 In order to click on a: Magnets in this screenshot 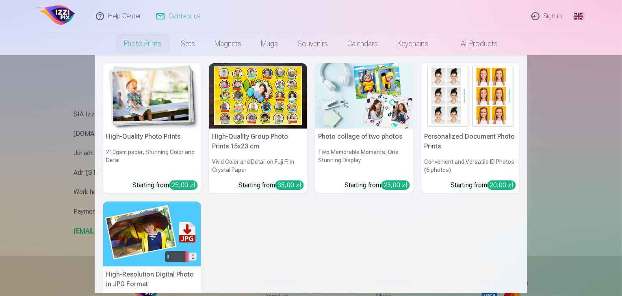, I will do `click(228, 44)`.